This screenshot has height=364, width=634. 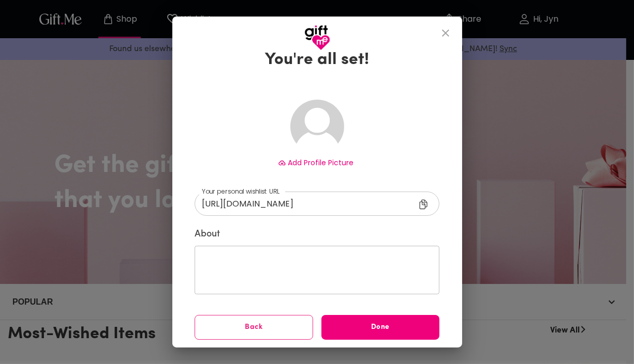 What do you see at coordinates (253, 328) in the screenshot?
I see `button: Back` at bounding box center [253, 328].